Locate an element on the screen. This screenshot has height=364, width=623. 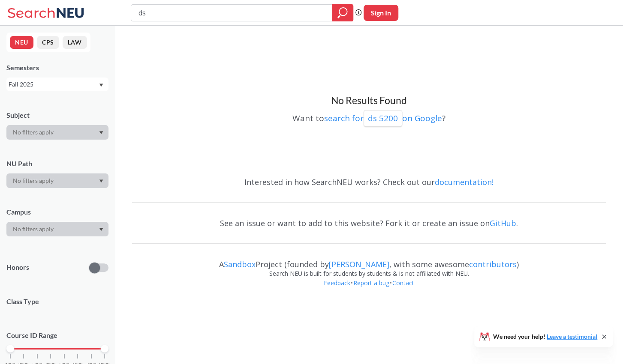
div: NU Path is located at coordinates (58, 164).